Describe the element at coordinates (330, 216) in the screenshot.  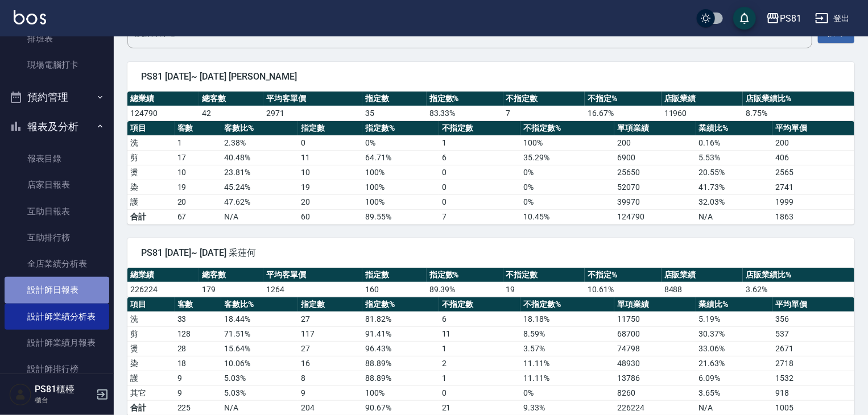
I see `td: 60` at that location.